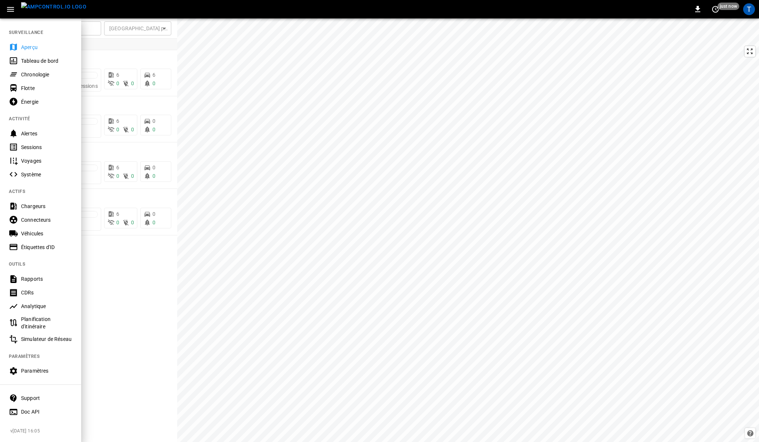 The width and height of the screenshot is (759, 442). I want to click on div: Véhicules, so click(47, 234).